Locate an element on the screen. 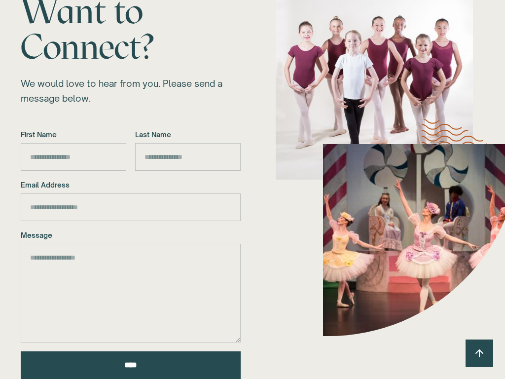 The height and width of the screenshot is (379, 505). label: First Name is located at coordinates (73, 135).